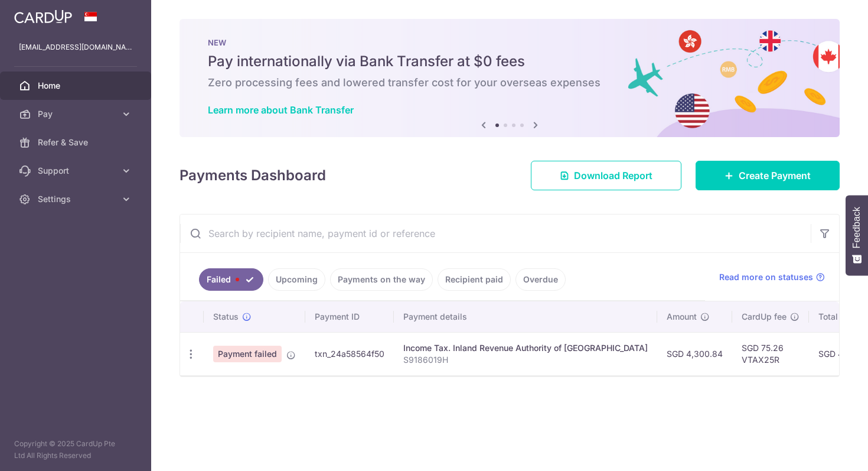 The height and width of the screenshot is (471, 868). What do you see at coordinates (857, 235) in the screenshot?
I see `button: Feedback - Show survey` at bounding box center [857, 235].